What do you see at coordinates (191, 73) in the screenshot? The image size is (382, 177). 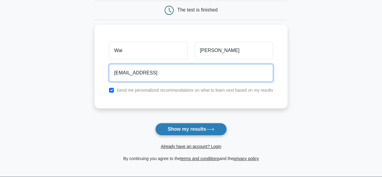 I see `input: Email` at bounding box center [191, 73].